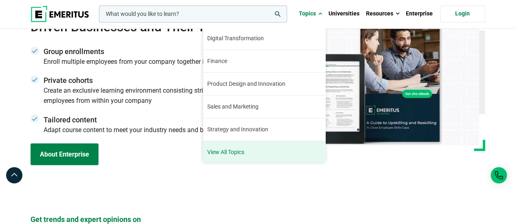 The width and height of the screenshot is (515, 224). I want to click on span: Adapt course content to meet your industry needs and business goals, so click(143, 129).